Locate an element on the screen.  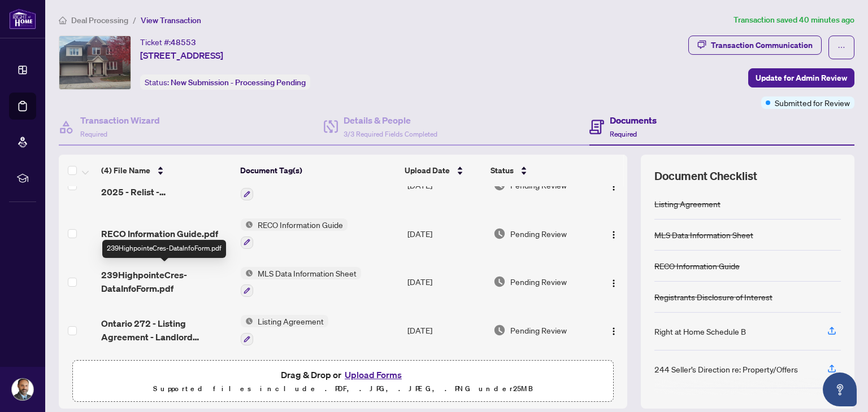
button: Open asap is located at coordinates (839, 389).